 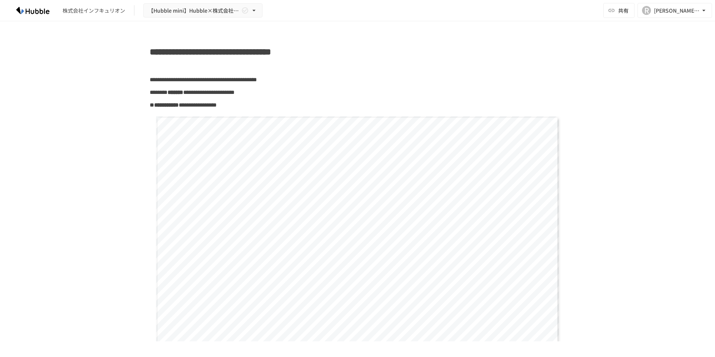 I want to click on div: Page 1, so click(x=358, y=229).